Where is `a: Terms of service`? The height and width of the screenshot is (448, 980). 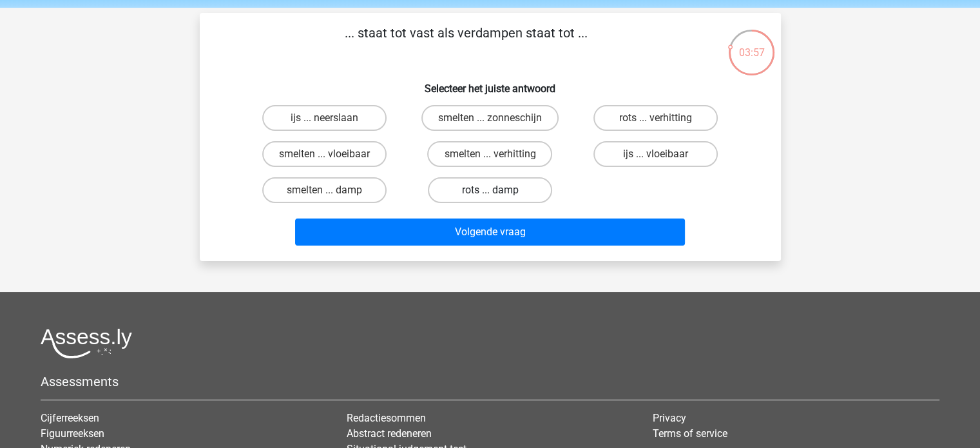 a: Terms of service is located at coordinates (690, 433).